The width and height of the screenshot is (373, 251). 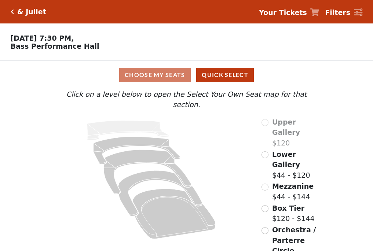 What do you see at coordinates (12, 12) in the screenshot?
I see `a: Click here to go back to filters` at bounding box center [12, 12].